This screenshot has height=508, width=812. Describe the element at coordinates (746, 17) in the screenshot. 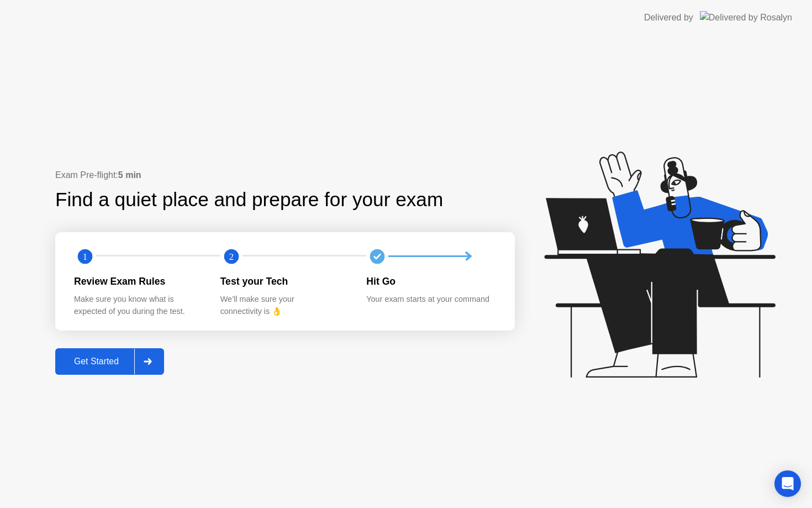

I see `img: Delivered by Rosalyn` at that location.